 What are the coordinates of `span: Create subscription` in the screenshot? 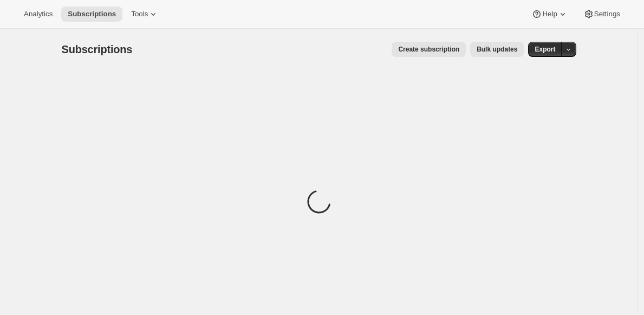 It's located at (429, 49).